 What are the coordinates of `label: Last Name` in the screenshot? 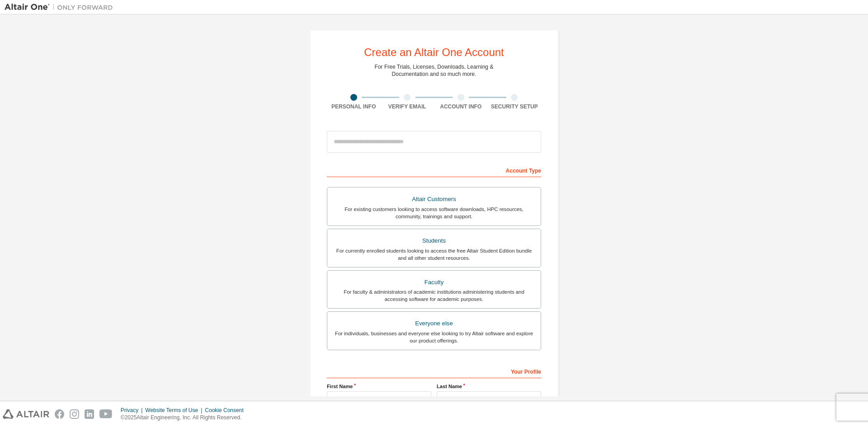 It's located at (489, 387).